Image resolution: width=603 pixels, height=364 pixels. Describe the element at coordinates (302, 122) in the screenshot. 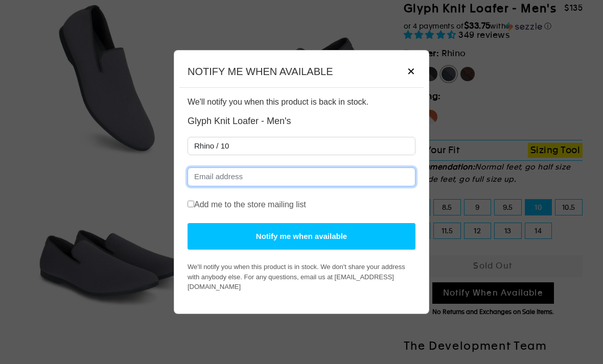

I see `h4: Glyph Knit Loafer - Men's` at that location.